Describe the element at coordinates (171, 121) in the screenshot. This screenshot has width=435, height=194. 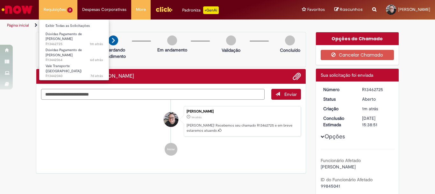
I see `li: Luis Fernando Goncalves Pinheiro` at that location.